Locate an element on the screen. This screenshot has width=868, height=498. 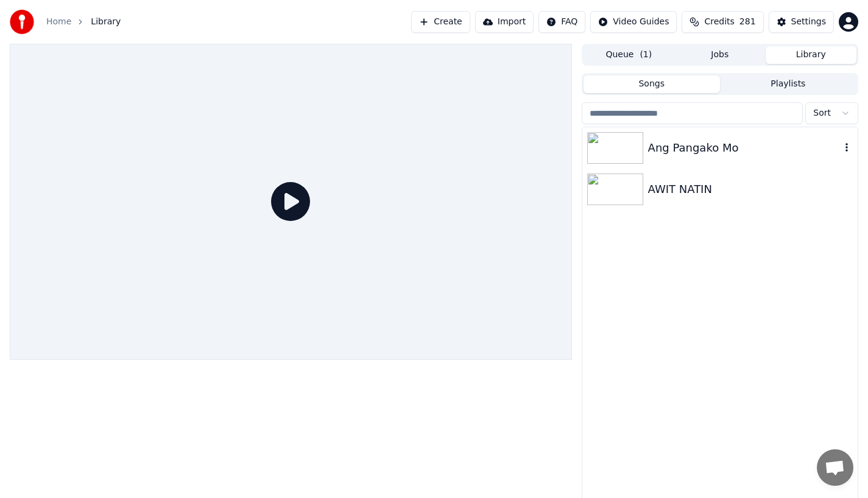
span: Sort is located at coordinates (822, 113).